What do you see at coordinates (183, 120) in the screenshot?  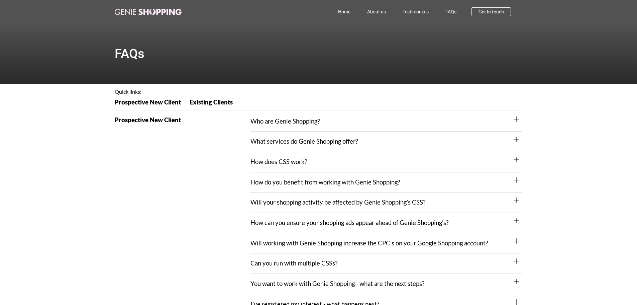 I see `h2: Prospective New Client` at bounding box center [183, 120].